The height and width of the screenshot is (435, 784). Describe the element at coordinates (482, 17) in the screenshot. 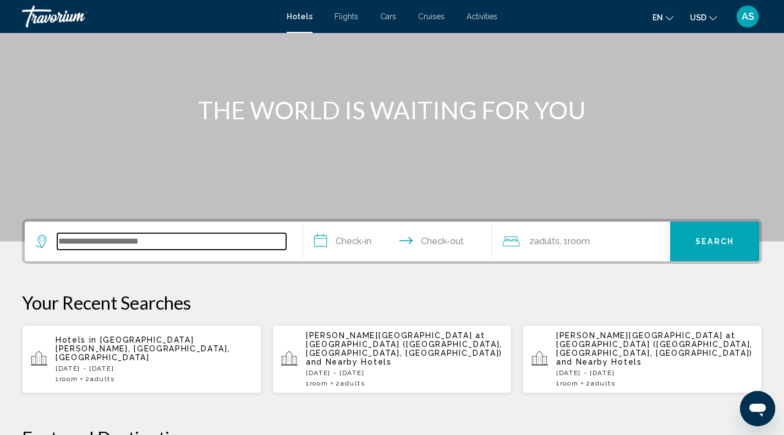

I see `span: Activities` at that location.